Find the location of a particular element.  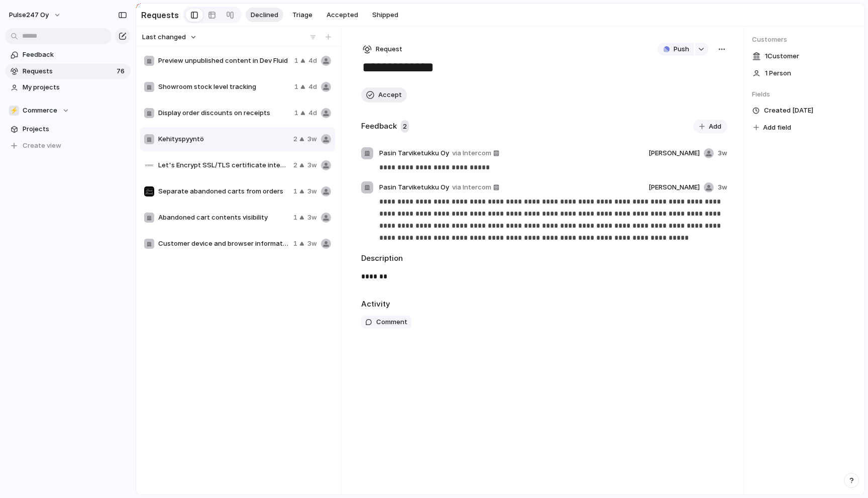

span: Display order discounts on receipts is located at coordinates (224, 113).